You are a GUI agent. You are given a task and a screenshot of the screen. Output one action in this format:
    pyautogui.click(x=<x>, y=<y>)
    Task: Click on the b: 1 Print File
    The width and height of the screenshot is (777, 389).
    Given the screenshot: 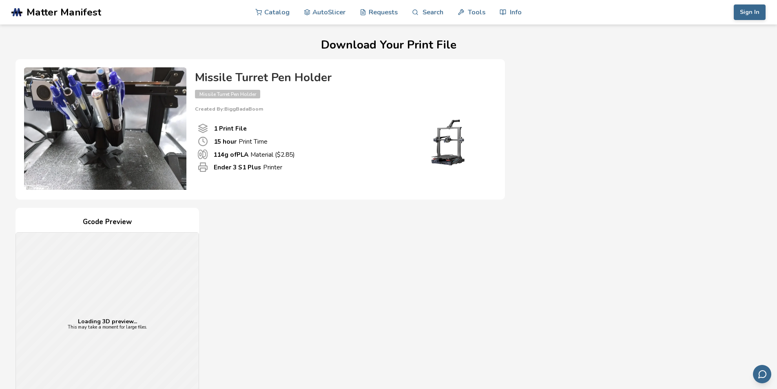 What is the action you would take?
    pyautogui.click(x=230, y=128)
    